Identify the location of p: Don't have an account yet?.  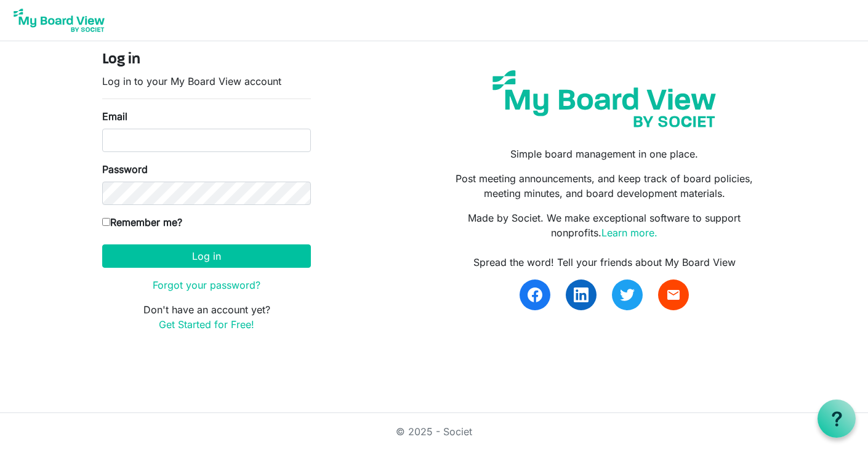
(206, 318).